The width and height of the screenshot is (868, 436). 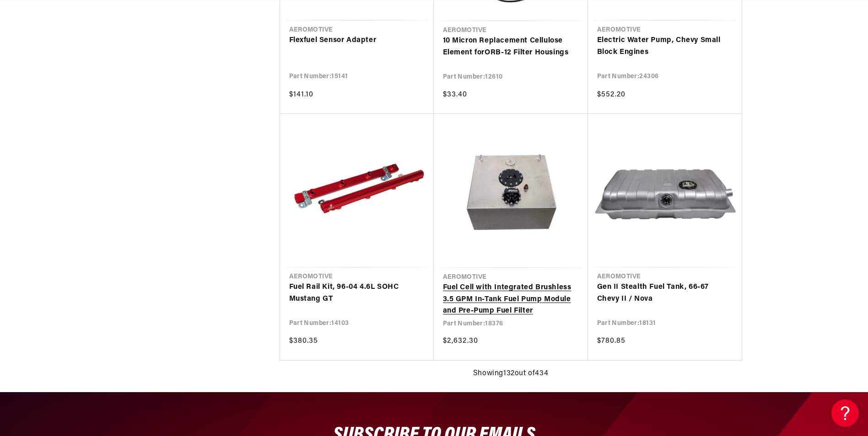 What do you see at coordinates (511, 374) in the screenshot?
I see `span: Showing 132 out of 434` at bounding box center [511, 374].